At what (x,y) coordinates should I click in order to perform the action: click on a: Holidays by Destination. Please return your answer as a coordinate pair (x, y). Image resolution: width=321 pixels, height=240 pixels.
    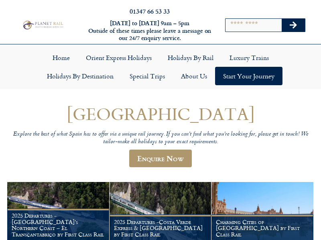
    Looking at the image, I should click on (80, 76).